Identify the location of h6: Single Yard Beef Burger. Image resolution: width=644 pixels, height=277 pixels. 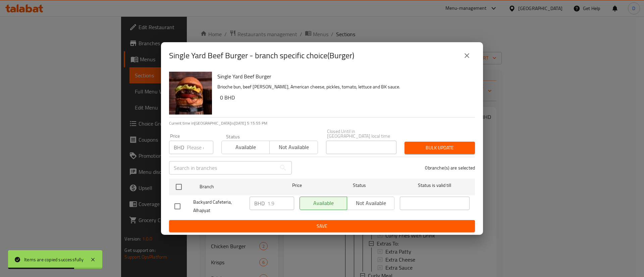
(343, 76).